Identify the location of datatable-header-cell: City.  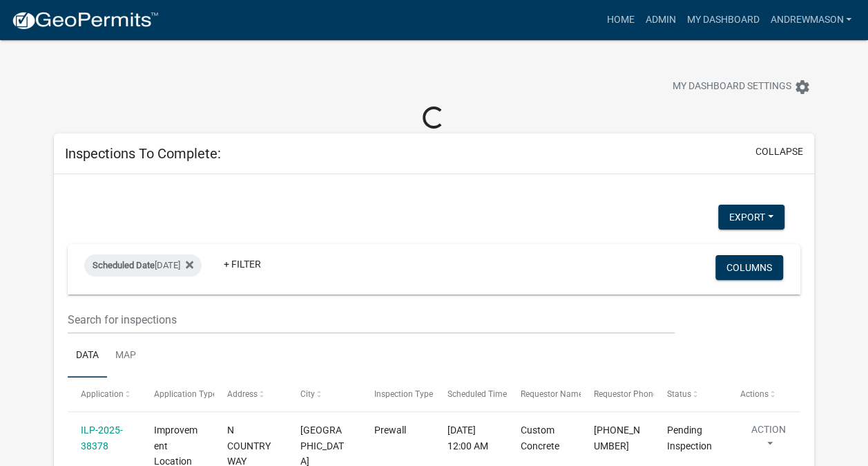
(324, 394).